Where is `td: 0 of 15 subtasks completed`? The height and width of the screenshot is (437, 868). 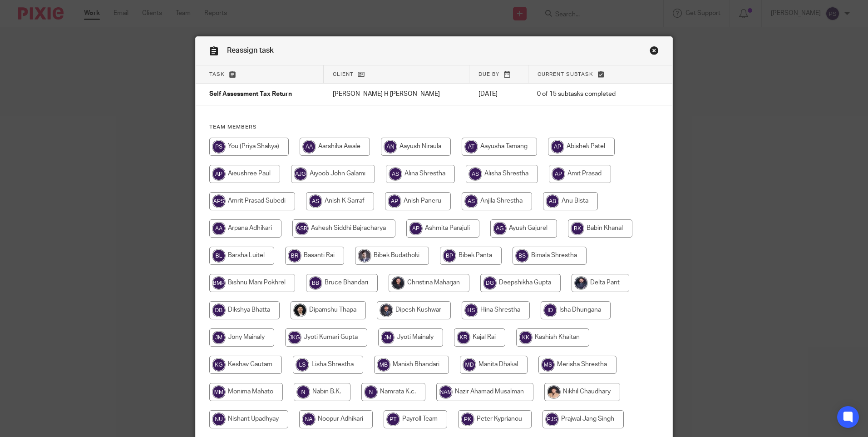 td: 0 of 15 subtasks completed is located at coordinates (584, 94).